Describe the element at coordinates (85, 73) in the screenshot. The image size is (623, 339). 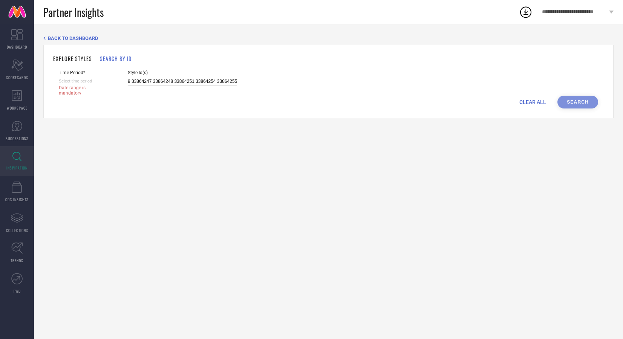
I see `span: Time Period*` at that location.